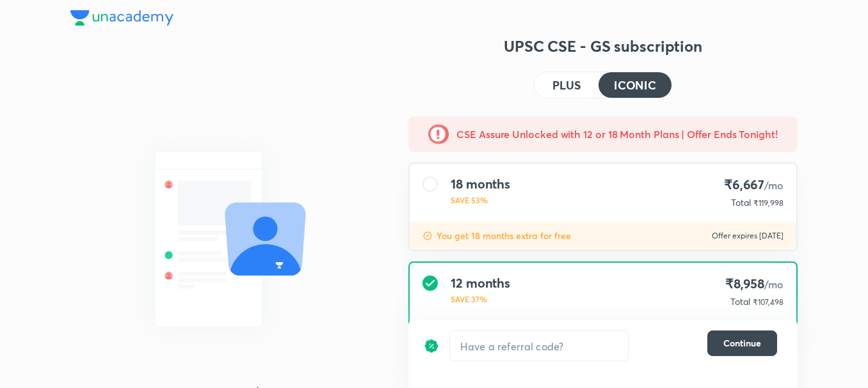  I want to click on button: ICONIC, so click(635, 85).